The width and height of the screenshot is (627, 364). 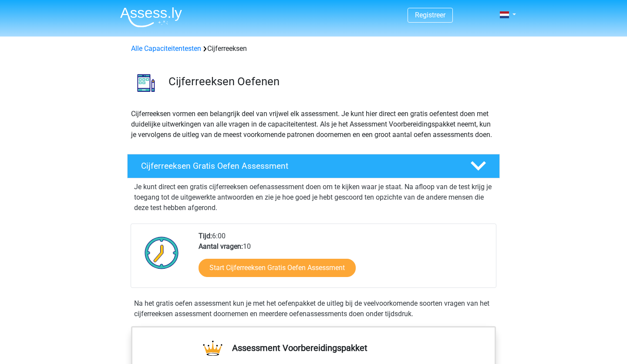 I want to click on h3: Cijferreeksen Oefenen, so click(x=331, y=82).